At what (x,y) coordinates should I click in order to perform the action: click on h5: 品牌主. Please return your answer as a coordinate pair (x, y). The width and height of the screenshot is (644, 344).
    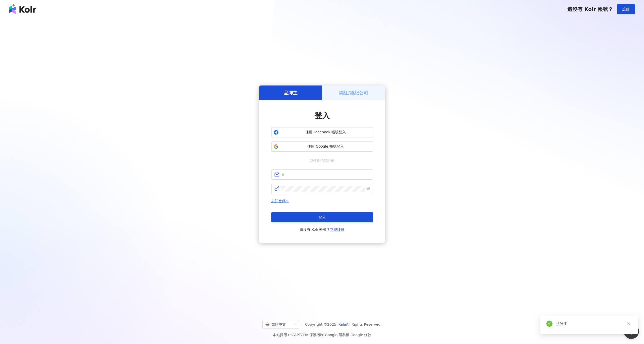
    Looking at the image, I should click on (291, 93).